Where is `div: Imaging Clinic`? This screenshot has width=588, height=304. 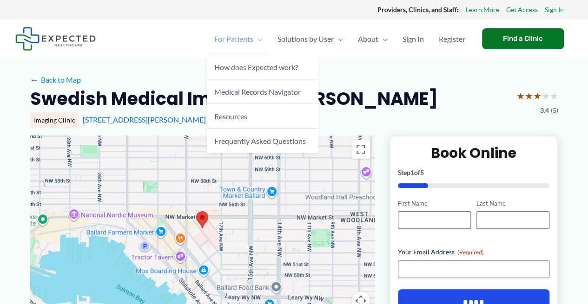
div: Imaging Clinic is located at coordinates (54, 120).